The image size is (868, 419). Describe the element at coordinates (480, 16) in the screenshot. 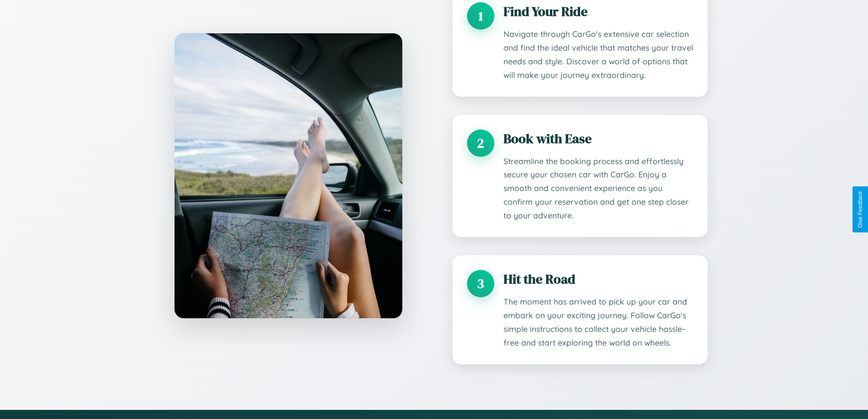

I see `div: 1` at that location.